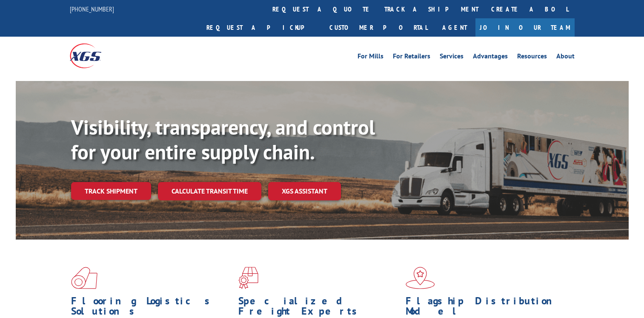 Image resolution: width=644 pixels, height=318 pixels. What do you see at coordinates (379, 27) in the screenshot?
I see `a: Customer Portal` at bounding box center [379, 27].